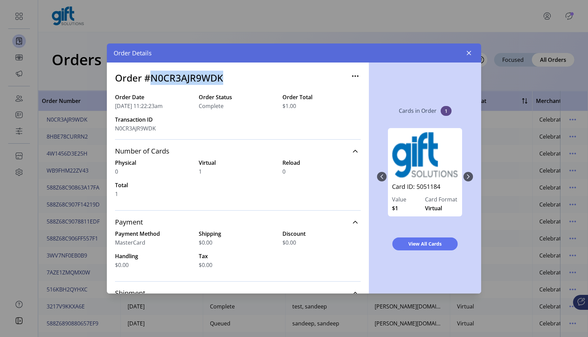 Image resolution: width=588 pixels, height=337 pixels. Describe the element at coordinates (425, 244) in the screenshot. I see `span: View All Cards` at that location.